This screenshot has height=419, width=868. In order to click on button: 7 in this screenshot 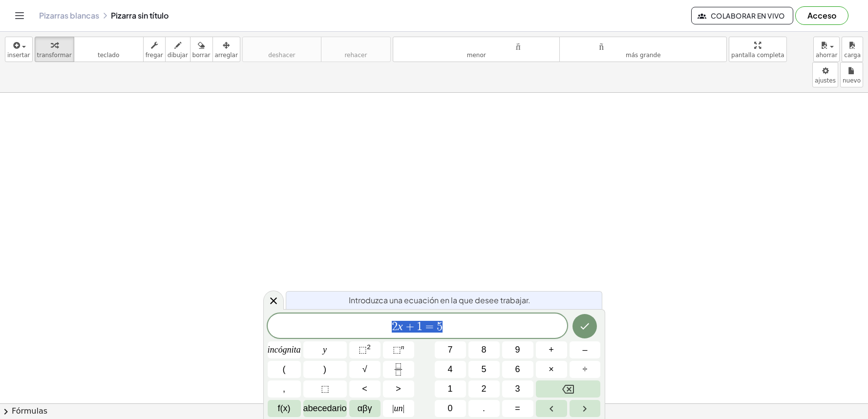, I will do `click(450, 350)`.